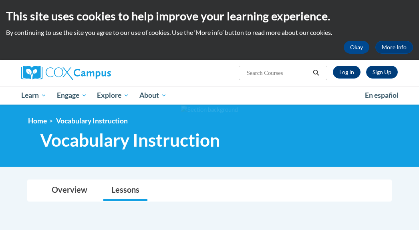  What do you see at coordinates (153, 95) in the screenshot?
I see `a: About` at bounding box center [153, 95].